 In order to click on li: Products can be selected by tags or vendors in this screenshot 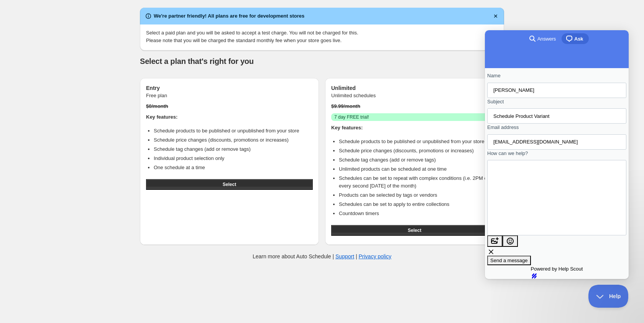, I will do `click(418, 195)`.